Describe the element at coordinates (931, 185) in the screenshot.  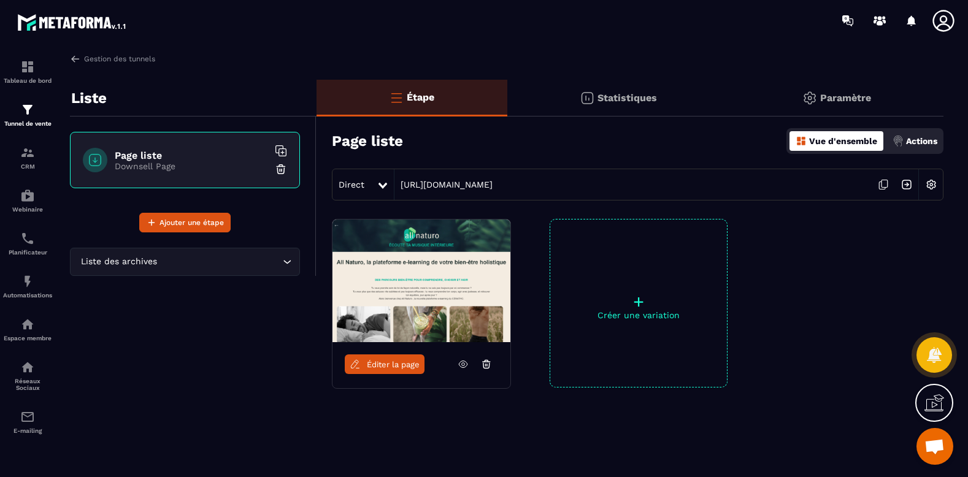
I see `img: setting-w.858f3a88.svg` at that location.